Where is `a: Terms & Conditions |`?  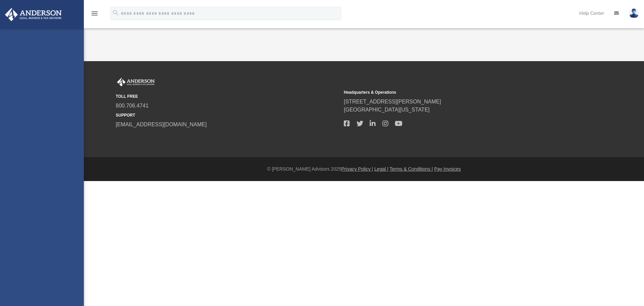 a: Terms & Conditions | is located at coordinates (411, 169).